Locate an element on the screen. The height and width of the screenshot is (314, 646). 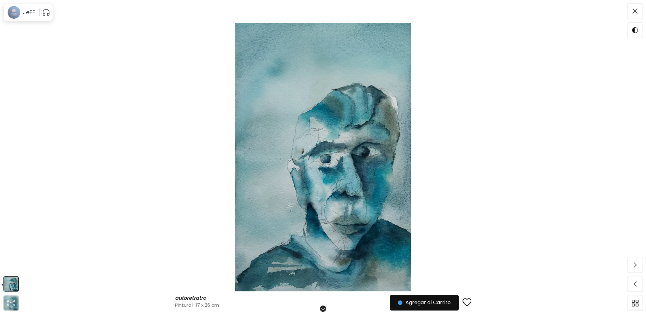
span: Agregar al Carrito is located at coordinates (424, 303).